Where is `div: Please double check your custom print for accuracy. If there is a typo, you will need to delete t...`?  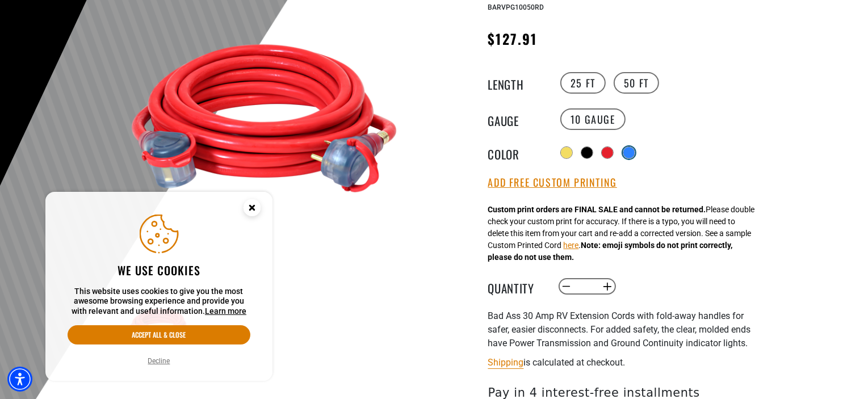 div: Please double check your custom print for accuracy. If there is a typo, you will need to delete t... is located at coordinates (622, 233).